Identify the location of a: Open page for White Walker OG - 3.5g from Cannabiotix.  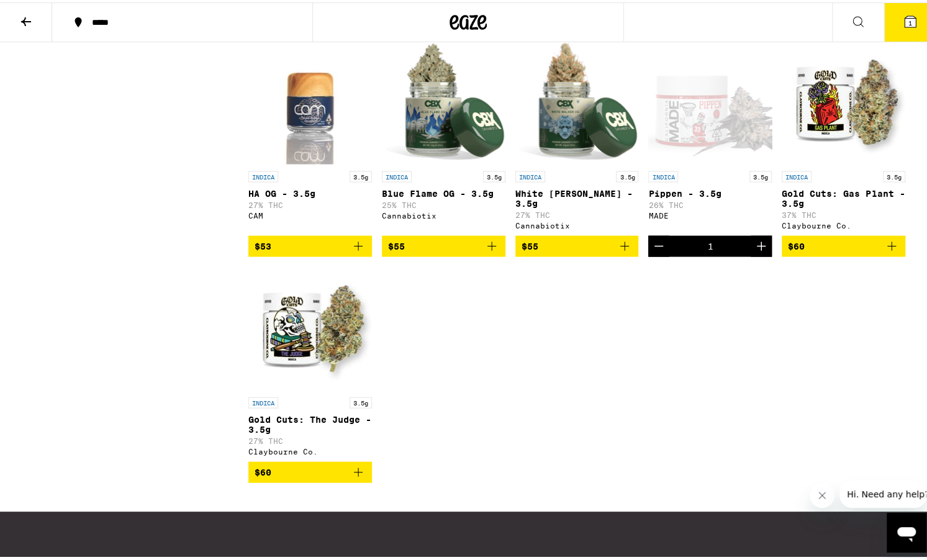
(577, 136).